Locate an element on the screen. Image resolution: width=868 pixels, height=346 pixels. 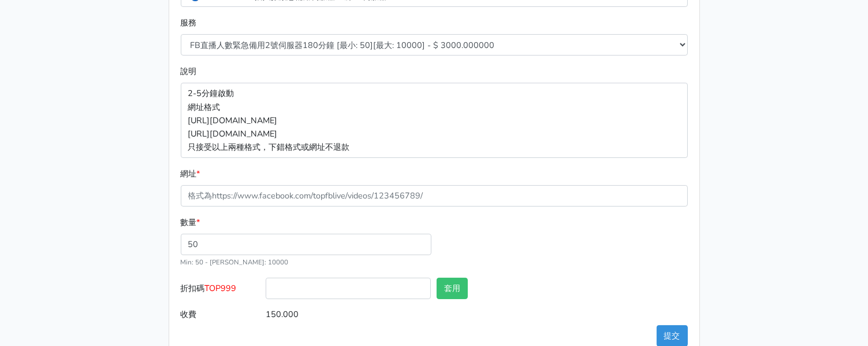
label: 數量 is located at coordinates (190, 222).